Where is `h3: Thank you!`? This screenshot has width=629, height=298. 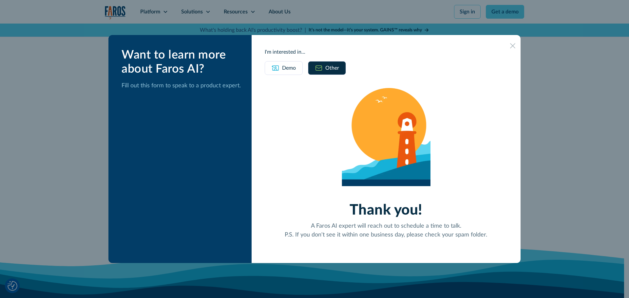 h3: Thank you! is located at coordinates (386, 211).